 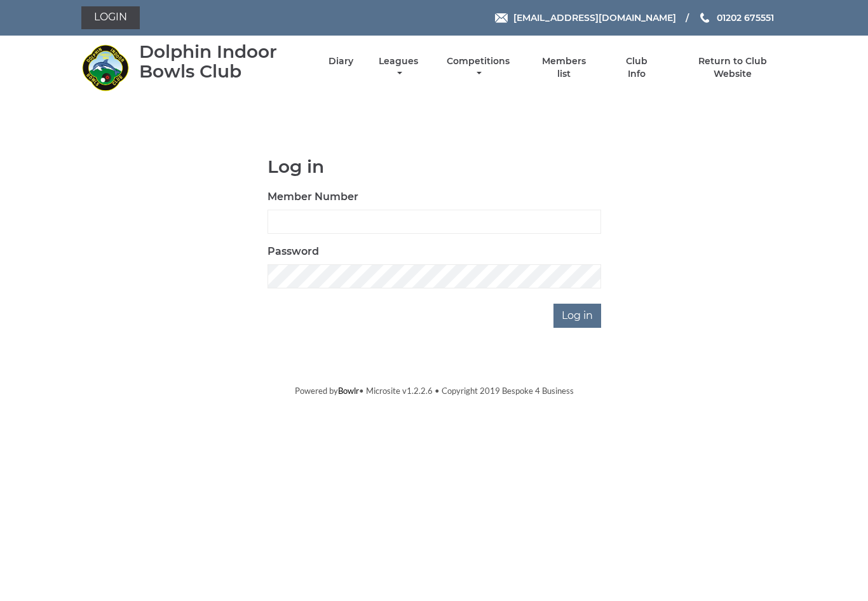 I want to click on a: Leagues, so click(x=399, y=68).